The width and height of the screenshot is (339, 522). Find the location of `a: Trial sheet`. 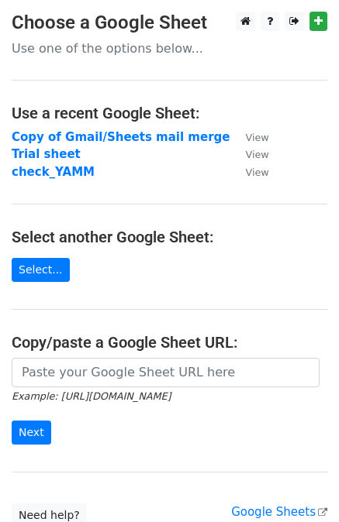

a: Trial sheet is located at coordinates (46, 154).